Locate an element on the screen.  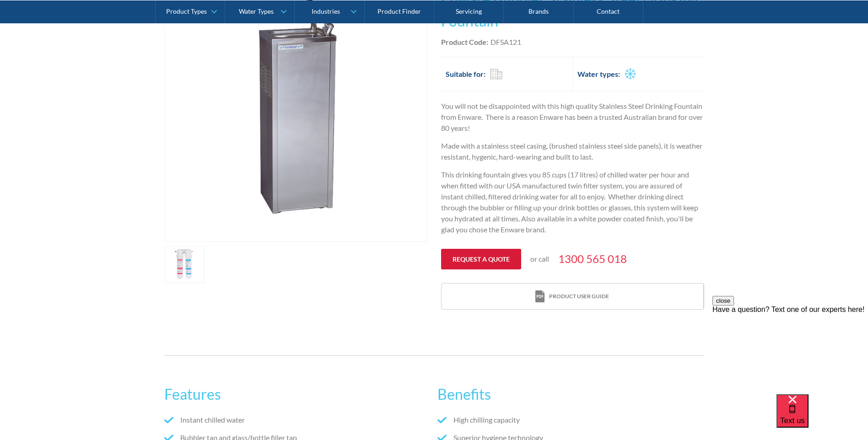
p: or call is located at coordinates (540, 259).